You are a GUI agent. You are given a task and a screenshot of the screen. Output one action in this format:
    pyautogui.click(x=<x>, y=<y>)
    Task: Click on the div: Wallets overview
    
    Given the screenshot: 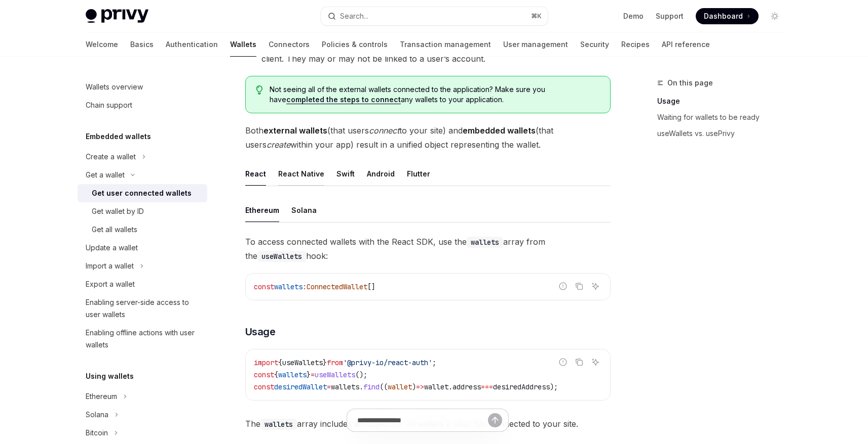 What is the action you would take?
    pyautogui.click(x=114, y=87)
    